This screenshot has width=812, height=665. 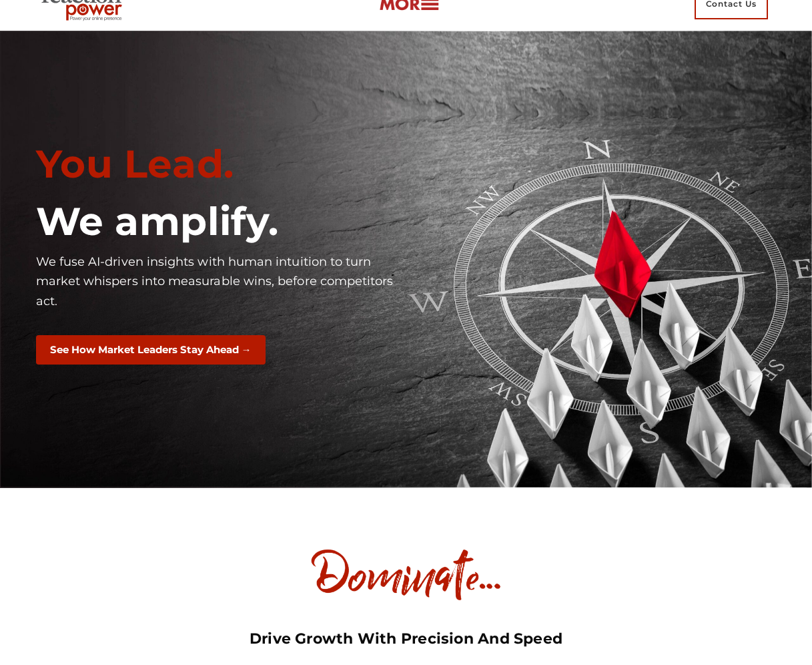 I want to click on span: You Lead., so click(x=135, y=163).